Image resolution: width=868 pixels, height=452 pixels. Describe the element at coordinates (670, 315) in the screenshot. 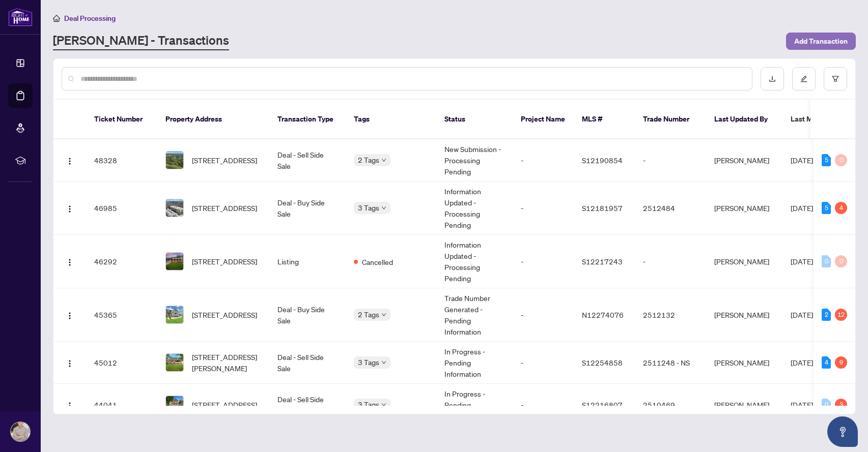

I see `td: 2512132` at that location.